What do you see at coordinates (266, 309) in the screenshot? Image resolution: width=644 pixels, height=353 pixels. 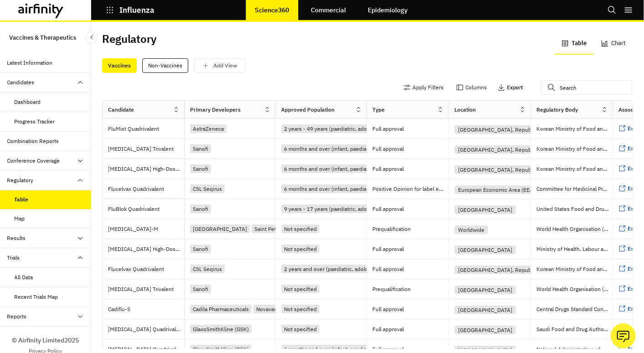 I see `div: Novavax` at bounding box center [266, 309].